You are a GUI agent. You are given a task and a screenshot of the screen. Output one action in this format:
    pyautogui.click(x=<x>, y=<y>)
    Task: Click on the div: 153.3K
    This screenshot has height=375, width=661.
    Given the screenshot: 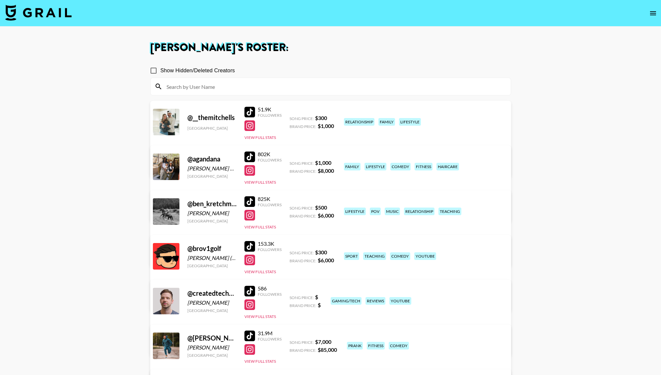 What is the action you would take?
    pyautogui.click(x=270, y=244)
    